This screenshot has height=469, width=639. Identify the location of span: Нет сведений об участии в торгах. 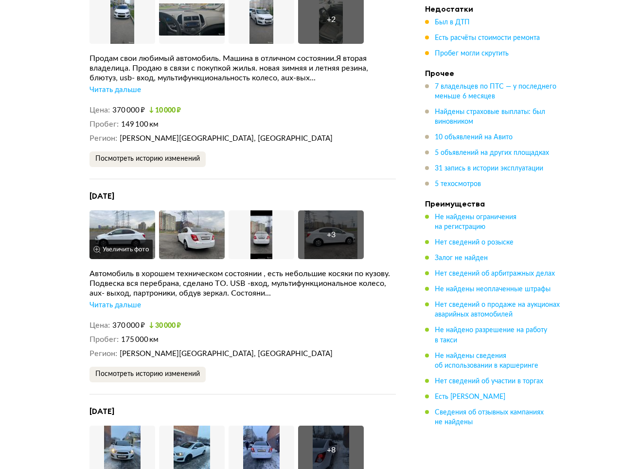
(489, 380).